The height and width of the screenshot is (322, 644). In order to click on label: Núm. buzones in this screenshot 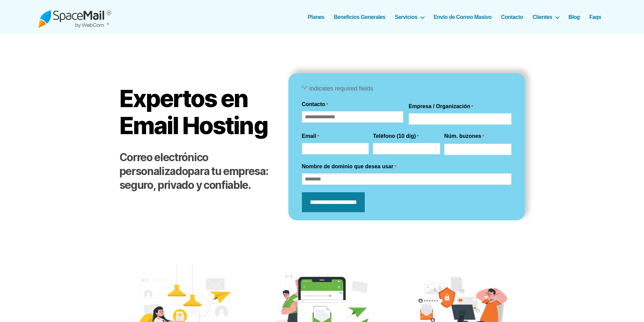, I will do `click(464, 136)`.